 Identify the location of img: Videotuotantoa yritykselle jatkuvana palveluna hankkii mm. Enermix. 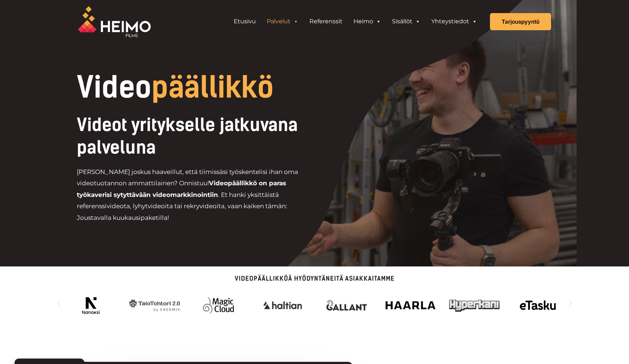
(154, 305).